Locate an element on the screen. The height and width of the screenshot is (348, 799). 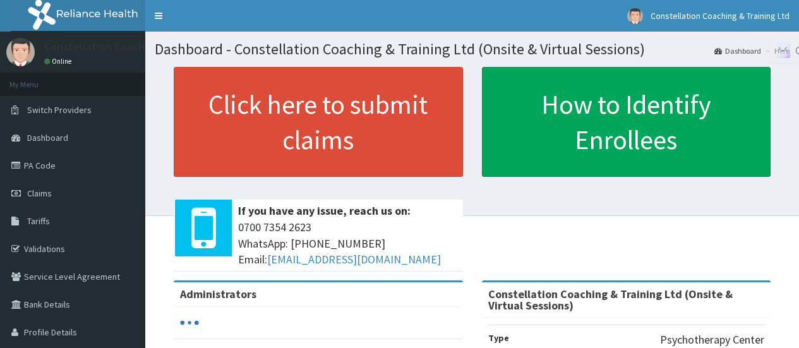
span: Tariffs is located at coordinates (39, 221).